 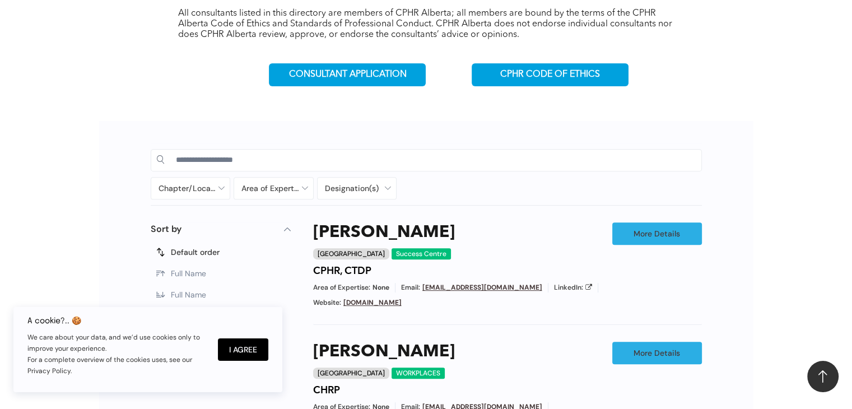 What do you see at coordinates (347, 75) in the screenshot?
I see `span: CONSULTANT APPLICATION` at bounding box center [347, 75].